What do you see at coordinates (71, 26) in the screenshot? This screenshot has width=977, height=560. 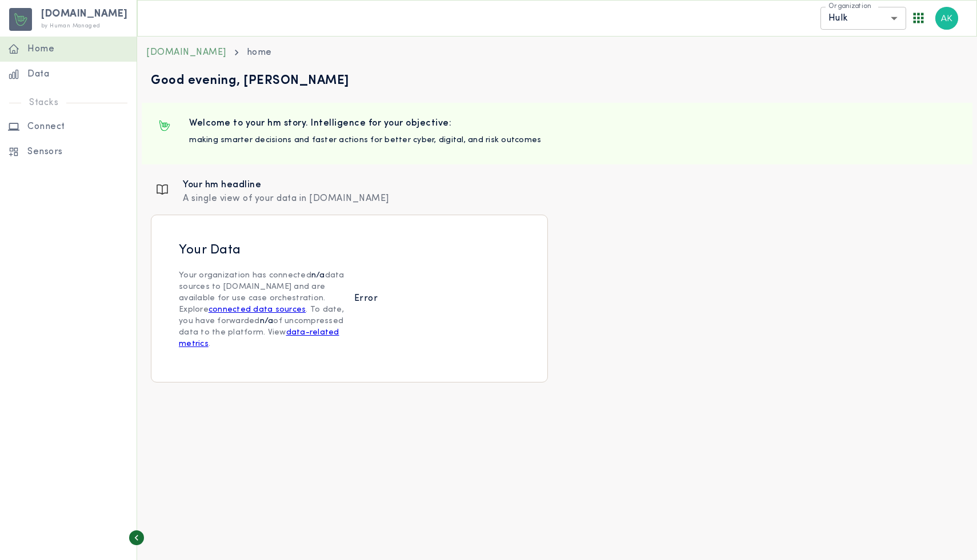 I see `span: by Human Managed` at bounding box center [71, 26].